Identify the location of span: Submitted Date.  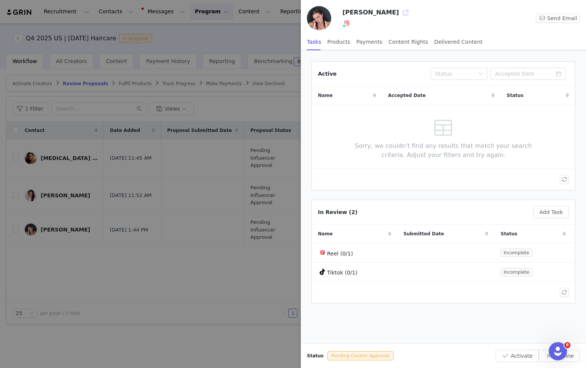
(423, 234).